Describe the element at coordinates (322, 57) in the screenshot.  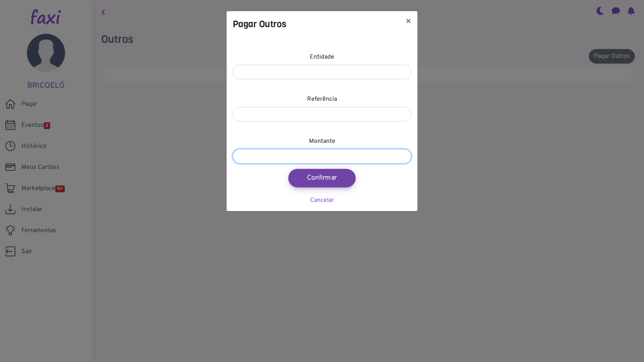
I see `label: Entidade` at that location.